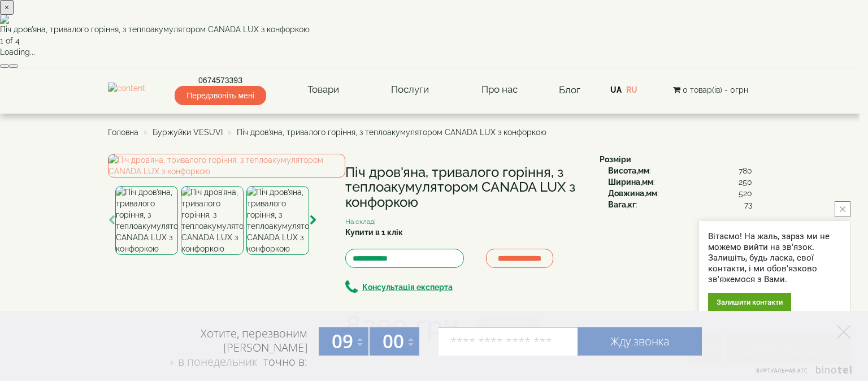 The image size is (868, 381). I want to click on span: 780, so click(745, 171).